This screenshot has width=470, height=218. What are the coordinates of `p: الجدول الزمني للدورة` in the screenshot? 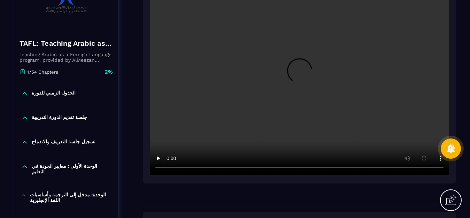 It's located at (54, 93).